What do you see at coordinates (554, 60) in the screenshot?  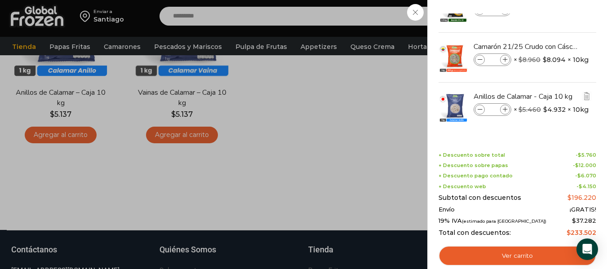 I see `bdi: 8.094` at bounding box center [554, 60].